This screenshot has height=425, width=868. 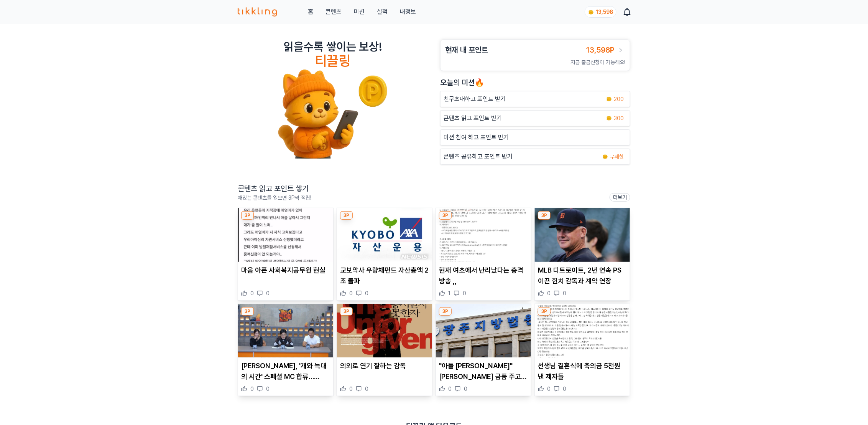 I want to click on a: 콘텐츠, so click(x=333, y=12).